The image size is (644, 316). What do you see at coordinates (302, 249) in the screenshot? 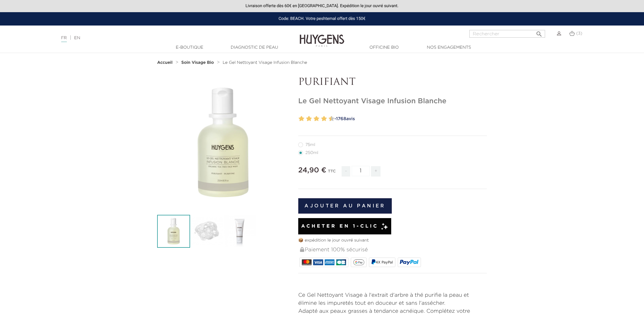
I see `img: Paiement 100% sécurisé` at bounding box center [302, 249].